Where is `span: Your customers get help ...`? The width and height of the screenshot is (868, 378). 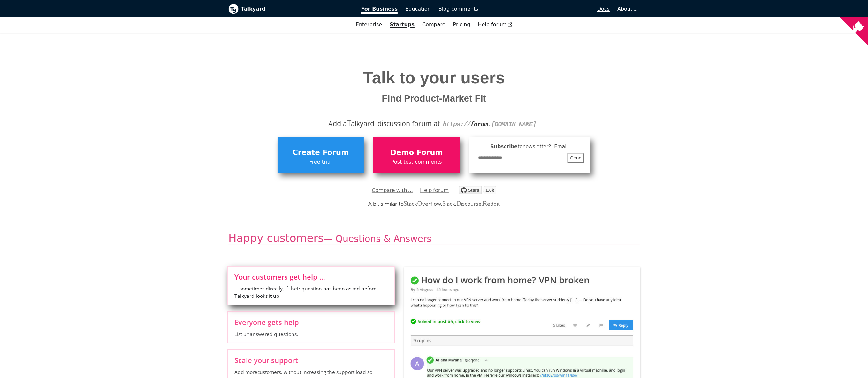
span: Your customers get help ... is located at coordinates (311, 277).